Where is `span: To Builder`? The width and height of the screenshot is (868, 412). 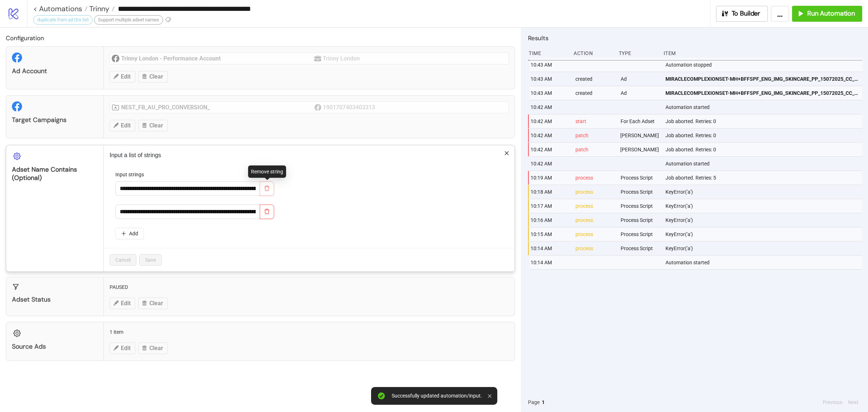
span: To Builder is located at coordinates (746, 14).